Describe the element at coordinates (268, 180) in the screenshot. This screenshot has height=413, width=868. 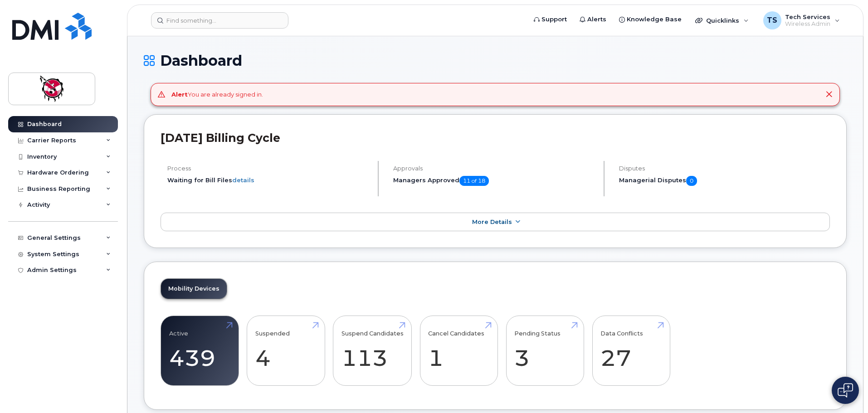
I see `li: Waiting for Bill Files` at that location.